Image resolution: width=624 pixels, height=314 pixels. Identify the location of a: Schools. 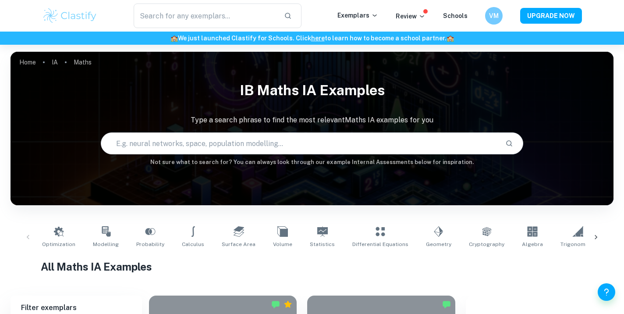
(455, 16).